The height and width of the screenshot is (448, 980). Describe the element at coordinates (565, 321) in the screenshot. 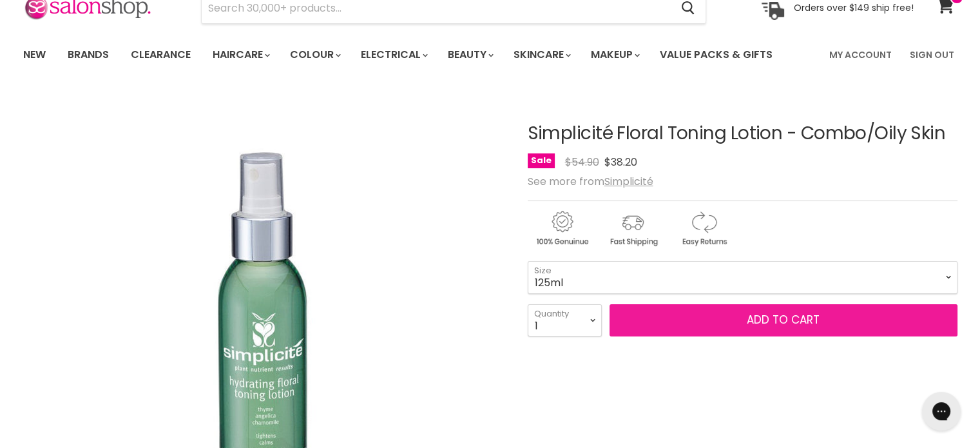

I see `select: Quantity` at that location.